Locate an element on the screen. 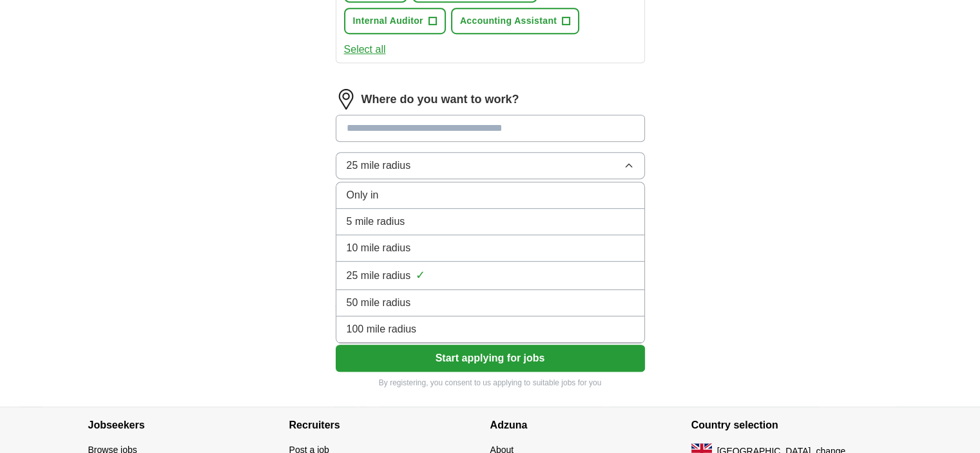  span: 10 mile radius is located at coordinates (379, 248).